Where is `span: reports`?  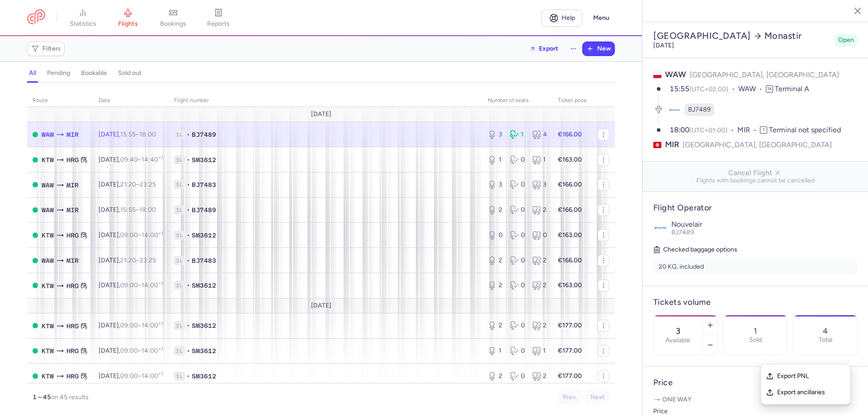
span: reports is located at coordinates (218, 24).